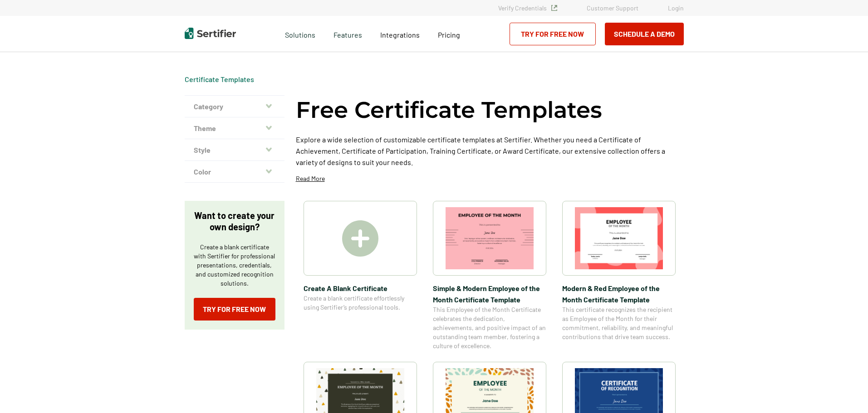 The height and width of the screenshot is (413, 868). I want to click on span: Simple & Modern Employee of the Month Certificate Template, so click(490, 294).